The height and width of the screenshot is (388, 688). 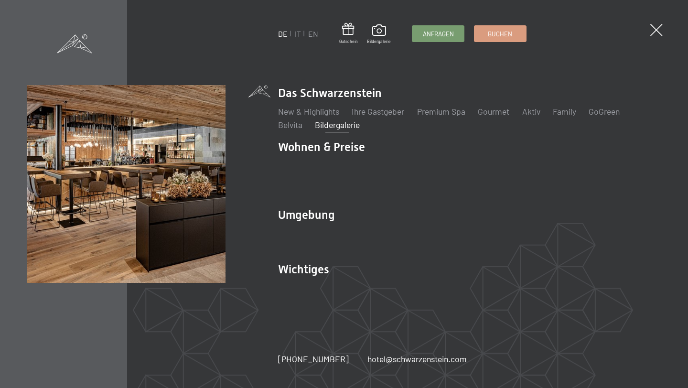 What do you see at coordinates (605, 111) in the screenshot?
I see `a: GoGreen` at bounding box center [605, 111].